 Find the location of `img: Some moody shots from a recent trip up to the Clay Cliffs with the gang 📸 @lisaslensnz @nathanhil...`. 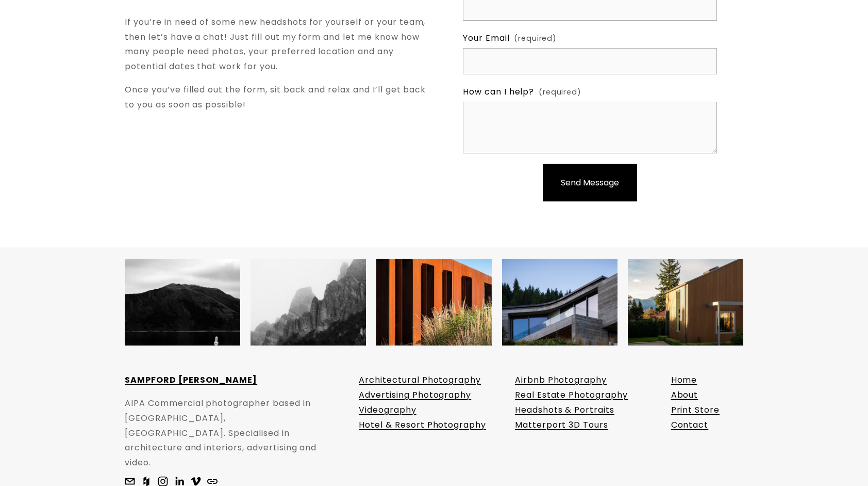

img: Some moody shots from a recent trip up to the Clay Cliffs with the gang 📸 @lisaslensnz @nathanhil... is located at coordinates (309, 301).